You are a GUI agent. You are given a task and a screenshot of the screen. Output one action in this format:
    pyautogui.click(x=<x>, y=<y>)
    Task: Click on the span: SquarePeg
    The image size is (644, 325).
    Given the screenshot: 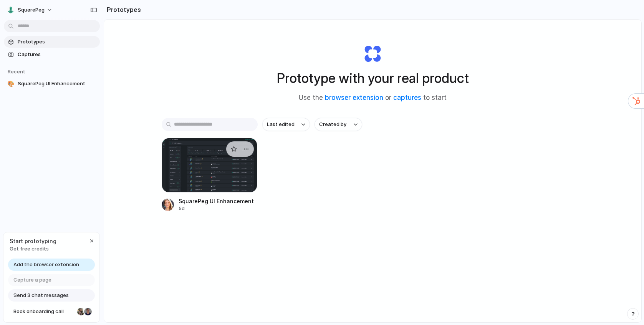 What is the action you would take?
    pyautogui.click(x=31, y=10)
    